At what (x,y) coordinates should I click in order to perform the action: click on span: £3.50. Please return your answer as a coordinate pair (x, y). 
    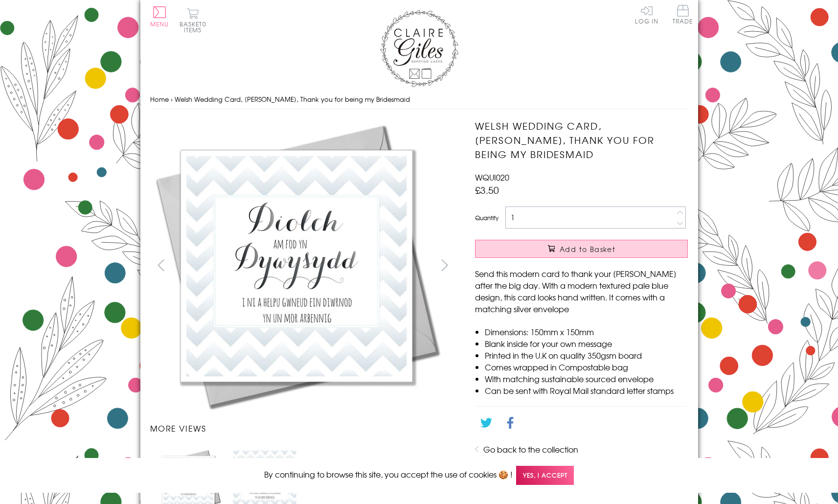
    Looking at the image, I should click on (487, 190).